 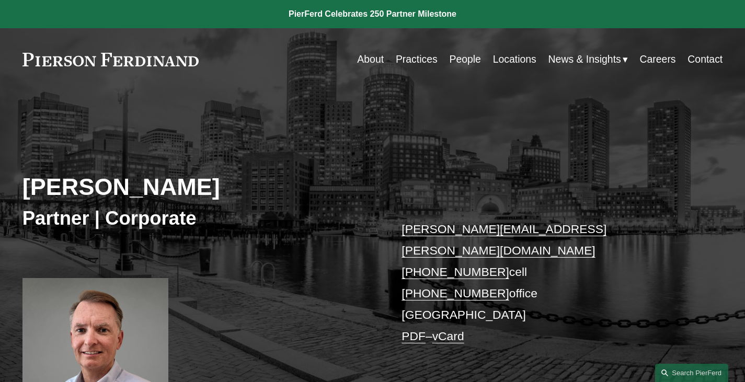 I want to click on h3: Partner | Corporate, so click(x=198, y=218).